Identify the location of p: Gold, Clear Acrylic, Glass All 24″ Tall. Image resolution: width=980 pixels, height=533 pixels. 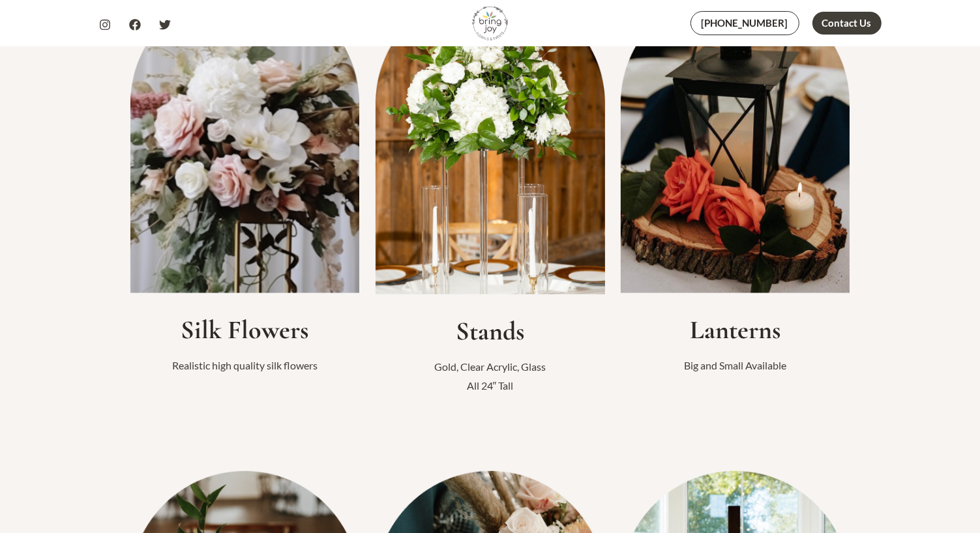
(490, 376).